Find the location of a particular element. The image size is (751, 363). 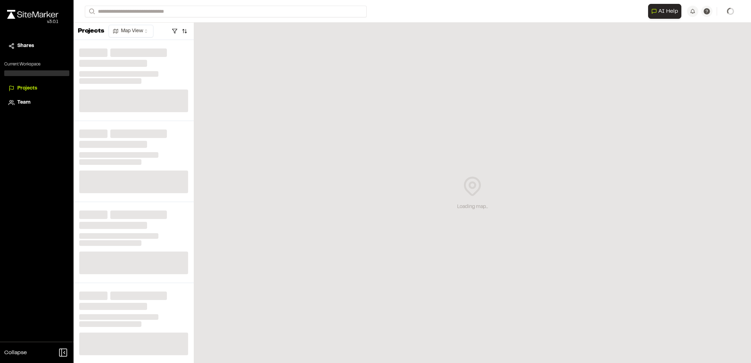

a: Projects is located at coordinates (37, 88).